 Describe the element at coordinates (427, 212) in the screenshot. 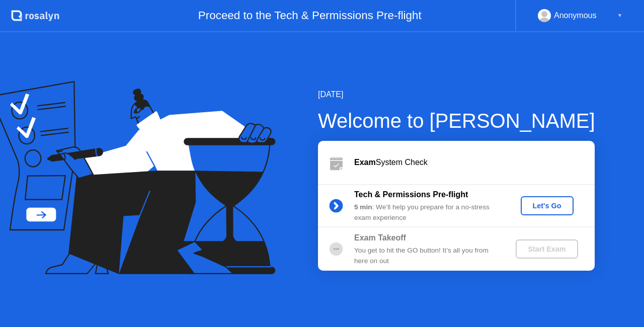

I see `div: : We’ll help you prepare for a no-stress exam experience` at that location.